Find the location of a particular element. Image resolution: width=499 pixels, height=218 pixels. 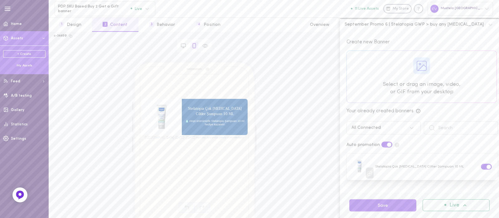

div: Create new Banner is located at coordinates (422, 42).